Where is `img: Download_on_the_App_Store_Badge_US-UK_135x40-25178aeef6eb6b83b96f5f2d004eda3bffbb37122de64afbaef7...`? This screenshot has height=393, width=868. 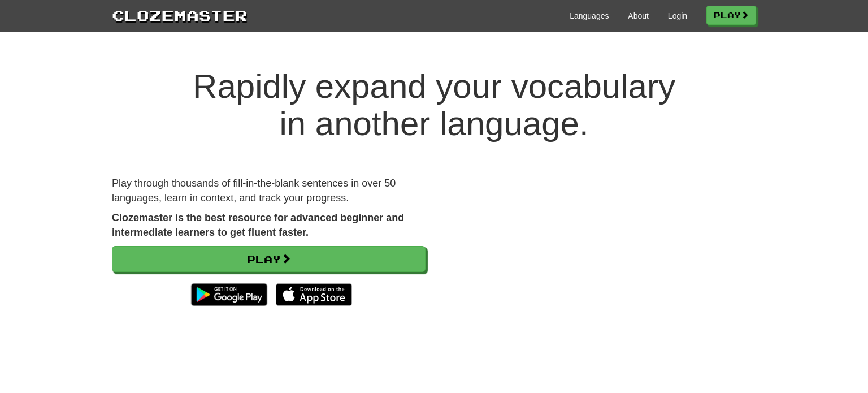 img: Download_on_the_App_Store_Badge_US-UK_135x40-25178aeef6eb6b83b96f5f2d004eda3bffbb37122de64afbaef7... is located at coordinates (314, 294).